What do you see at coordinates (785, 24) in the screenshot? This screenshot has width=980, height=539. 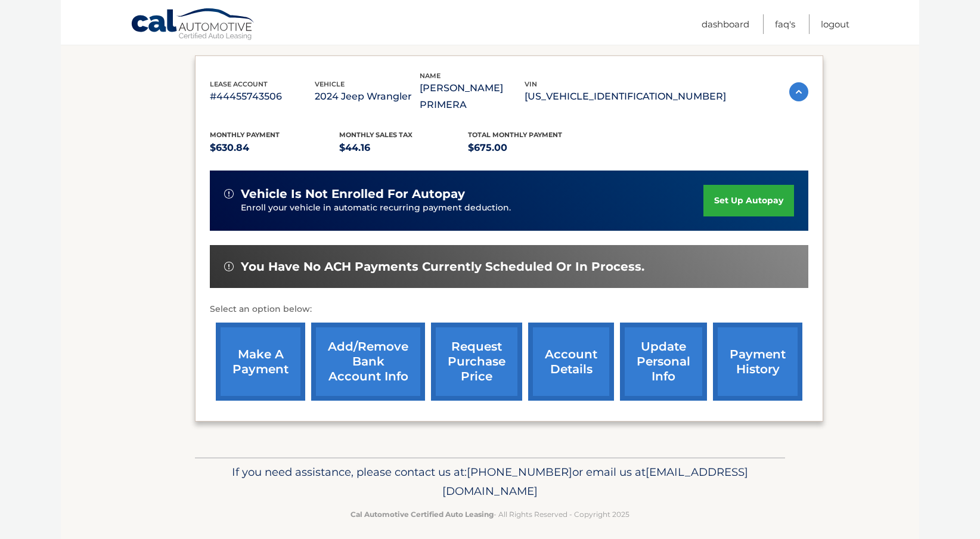 I see `a: FAQ's` at bounding box center [785, 24].